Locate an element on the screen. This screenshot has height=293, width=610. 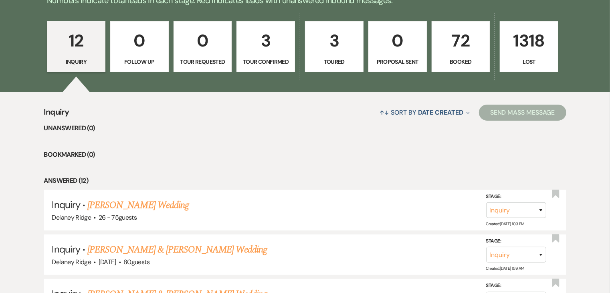
span: 80 guests is located at coordinates (136, 262).